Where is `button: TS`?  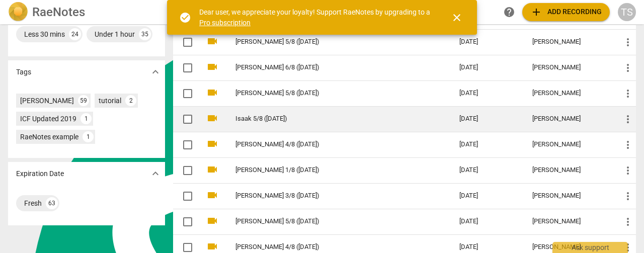 button: TS is located at coordinates (627, 12).